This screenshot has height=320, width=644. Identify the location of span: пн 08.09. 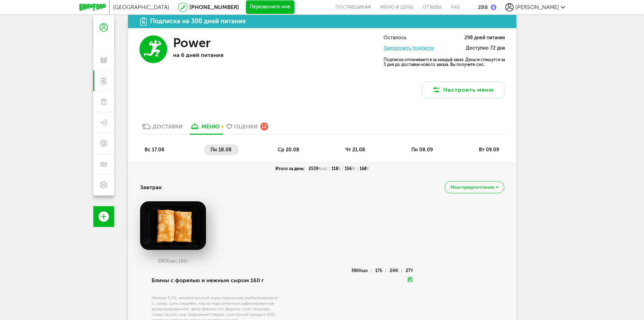
(422, 150).